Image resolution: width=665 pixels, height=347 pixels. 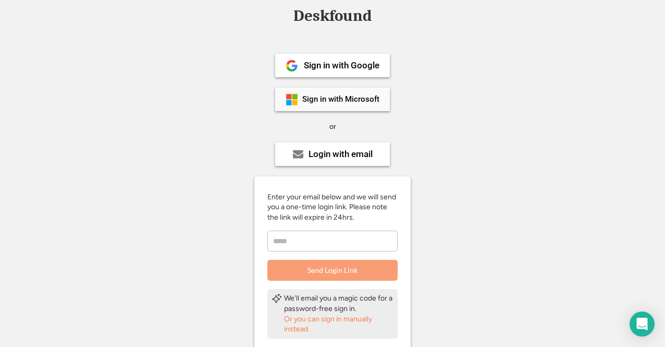 What do you see at coordinates (292, 66) in the screenshot?
I see `img: 1024px-Google__G__Logo.svg.png` at bounding box center [292, 66].